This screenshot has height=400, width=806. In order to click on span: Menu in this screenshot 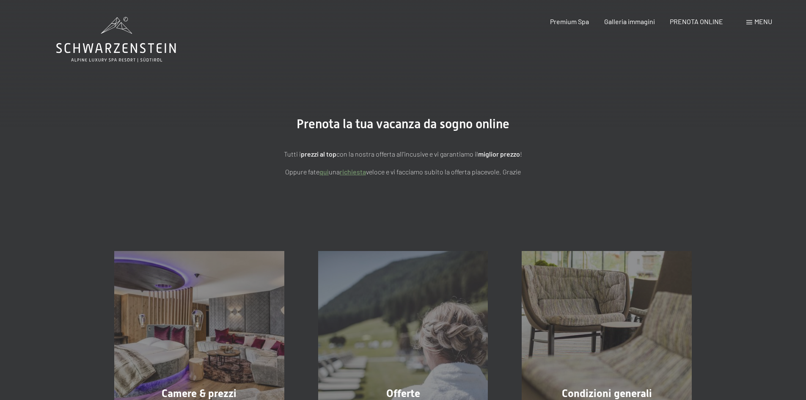, I will do `click(763, 21)`.